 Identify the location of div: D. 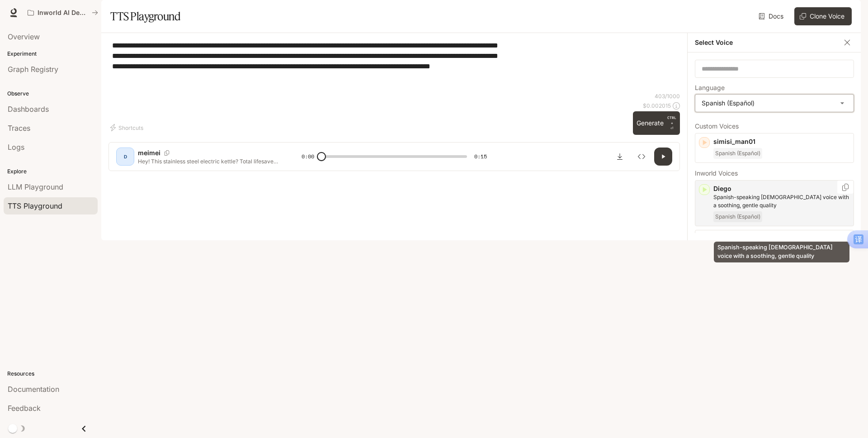
(125, 156).